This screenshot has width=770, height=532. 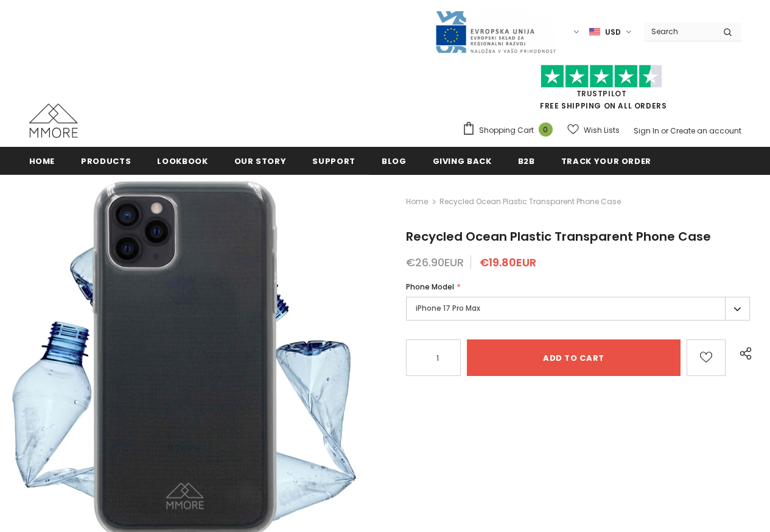 I want to click on a: Products, so click(x=106, y=160).